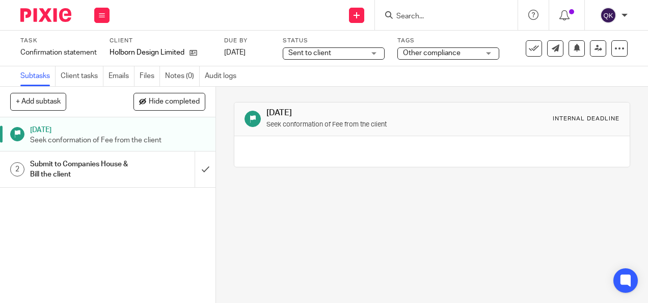 The width and height of the screenshot is (648, 303). Describe the element at coordinates (608, 15) in the screenshot. I see `img: svg%3E` at that location.